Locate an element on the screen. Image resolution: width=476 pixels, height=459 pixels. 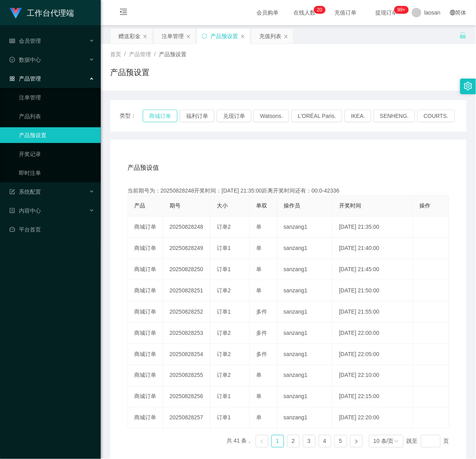
td: 20250828252 is located at coordinates (187, 312).